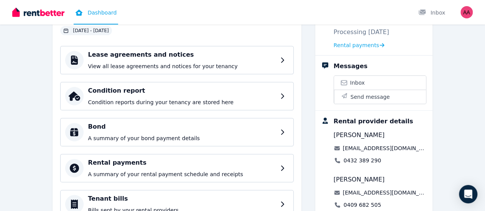 This screenshot has width=485, height=211. Describe the element at coordinates (467, 12) in the screenshot. I see `img: Ali Abbas` at that location.